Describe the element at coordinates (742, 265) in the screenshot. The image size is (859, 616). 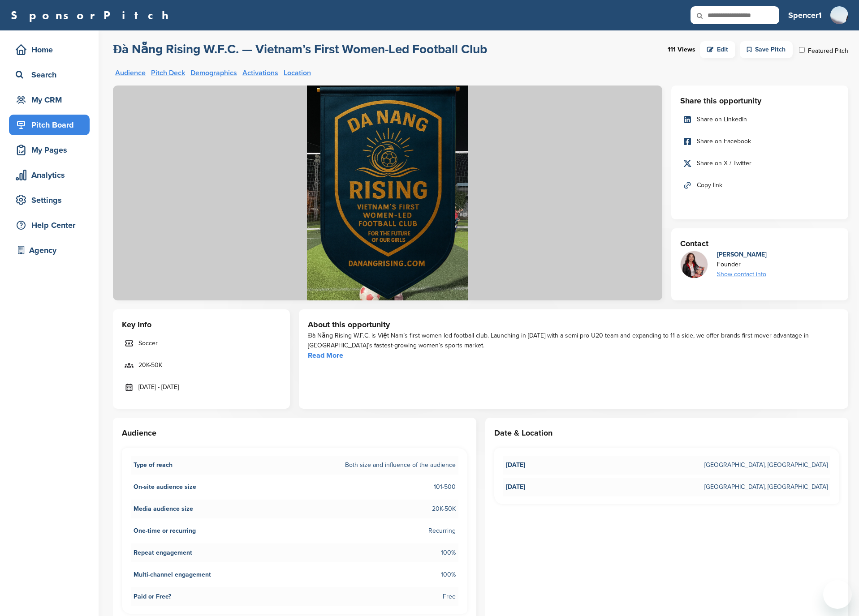
I see `div: Founder` at that location.